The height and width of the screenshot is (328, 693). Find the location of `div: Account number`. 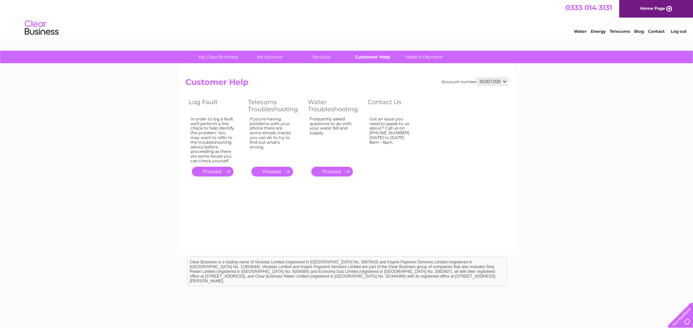

div: Account number is located at coordinates (474, 82).